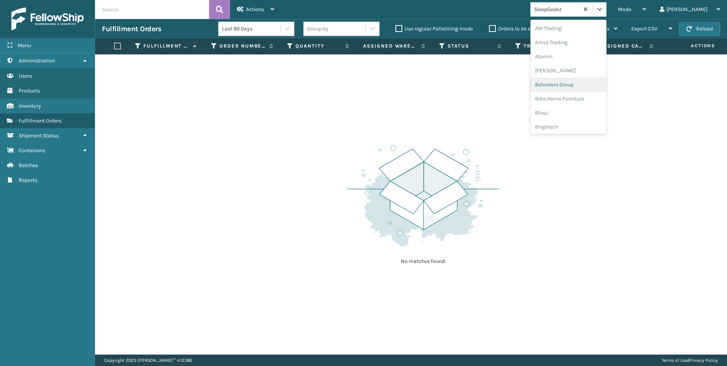  What do you see at coordinates (568, 84) in the screenshot?
I see `div: Belvedere Group` at bounding box center [568, 84].